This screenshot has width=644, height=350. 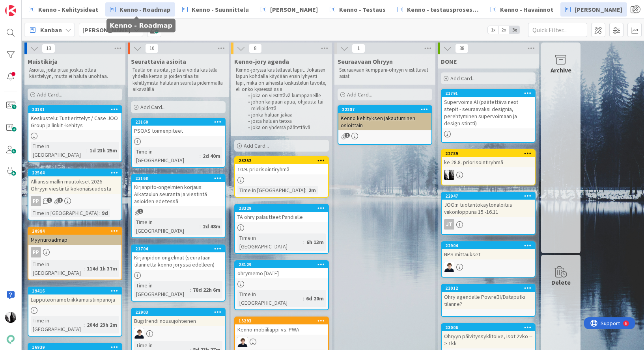 What do you see at coordinates (159, 62) in the screenshot?
I see `span: Seurattavia asioita` at bounding box center [159, 62].